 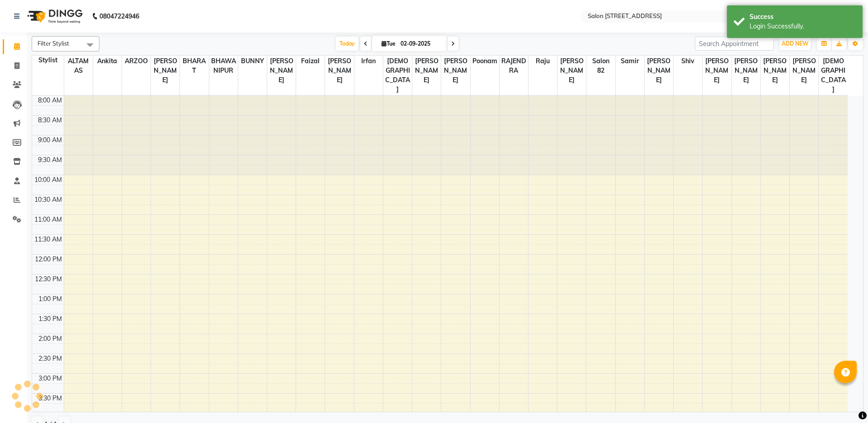 I want to click on span: ALTAMAS, so click(x=78, y=66).